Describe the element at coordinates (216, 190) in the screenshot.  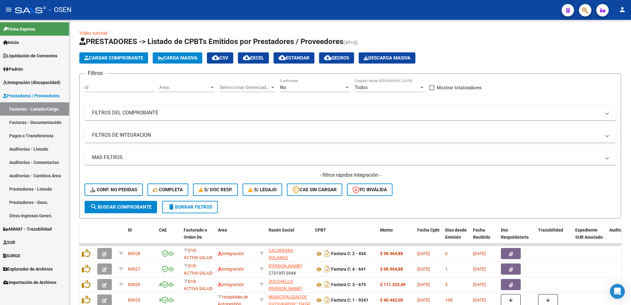
I see `span: S/ Doc Resp.` at that location.